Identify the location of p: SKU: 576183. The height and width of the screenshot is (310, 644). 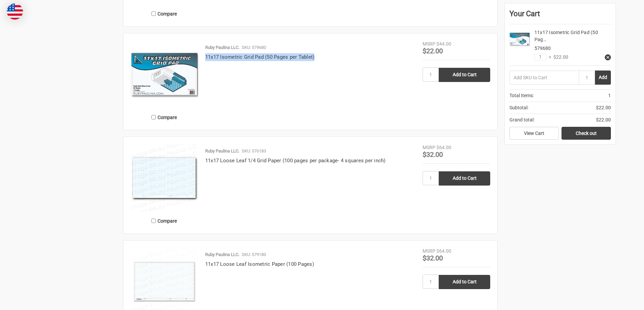
(254, 151).